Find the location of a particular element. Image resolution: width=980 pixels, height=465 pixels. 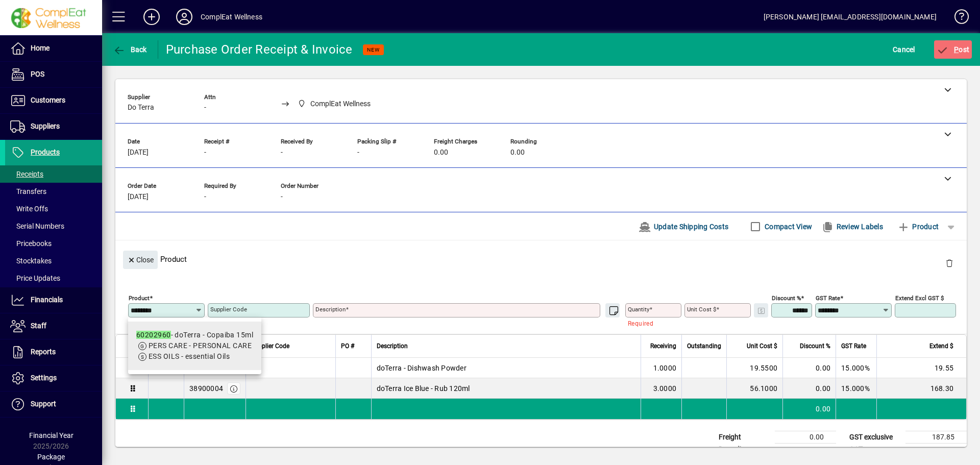

mat-label: Extend excl GST $ is located at coordinates (919, 298).